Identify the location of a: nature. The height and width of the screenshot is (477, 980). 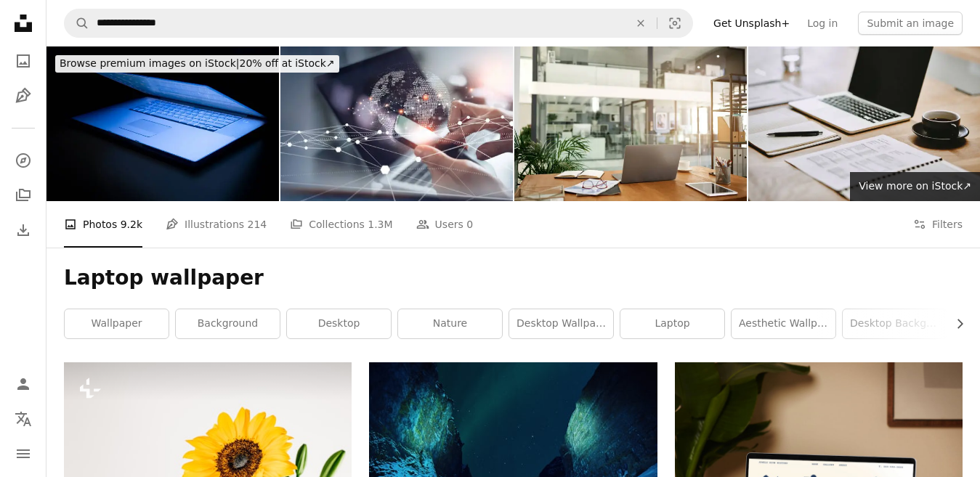
(450, 324).